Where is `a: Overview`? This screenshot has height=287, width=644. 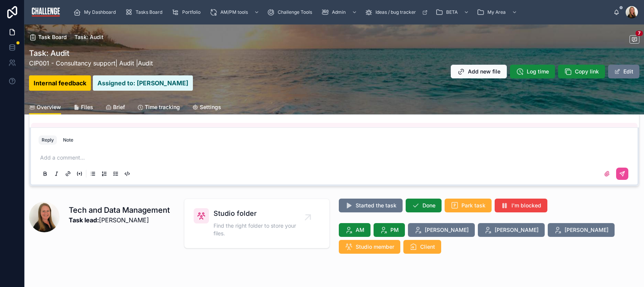 a: Overview is located at coordinates (45, 108).